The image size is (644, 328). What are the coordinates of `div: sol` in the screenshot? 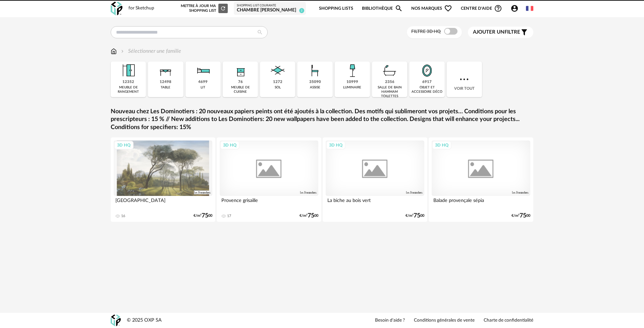 It's located at (278, 87).